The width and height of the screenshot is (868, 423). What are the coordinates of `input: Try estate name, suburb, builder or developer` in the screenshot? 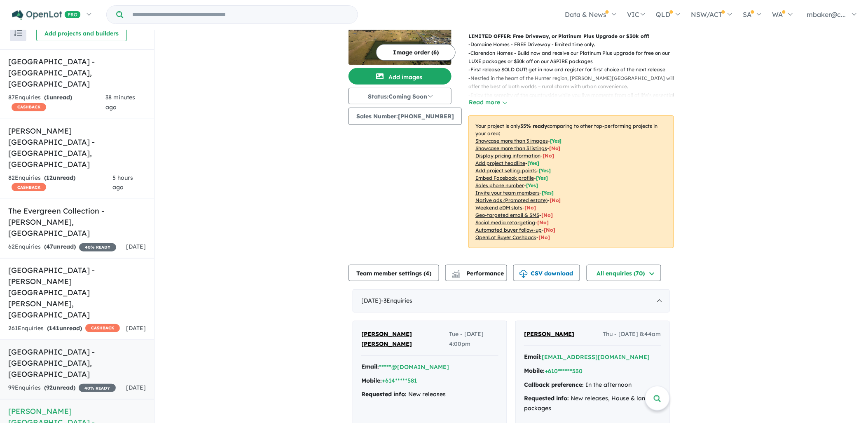 It's located at (240, 14).